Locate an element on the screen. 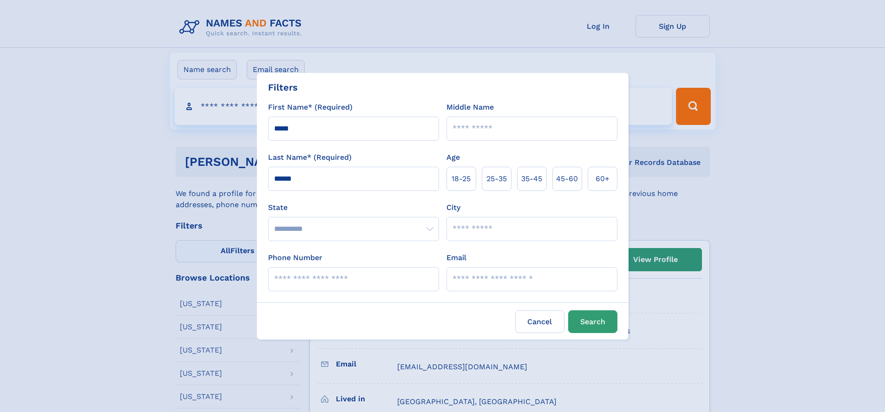  span: 45‑60 is located at coordinates (566, 179).